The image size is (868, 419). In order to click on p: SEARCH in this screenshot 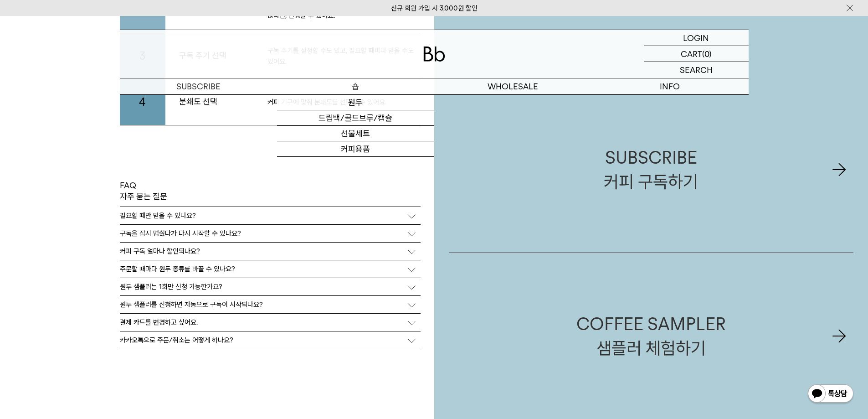, I will do `click(696, 70)`.